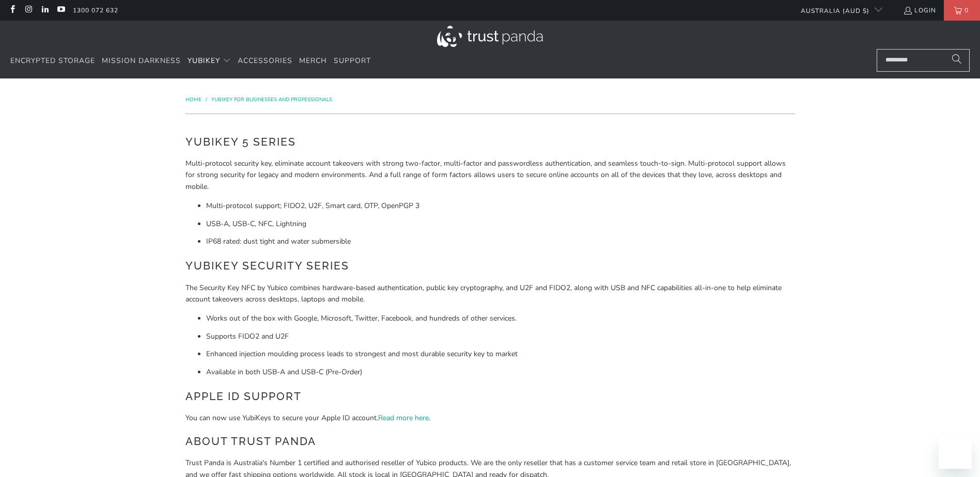 The width and height of the screenshot is (980, 477). Describe the element at coordinates (490, 266) in the screenshot. I see `h2: YubiKey Security Series` at that location.